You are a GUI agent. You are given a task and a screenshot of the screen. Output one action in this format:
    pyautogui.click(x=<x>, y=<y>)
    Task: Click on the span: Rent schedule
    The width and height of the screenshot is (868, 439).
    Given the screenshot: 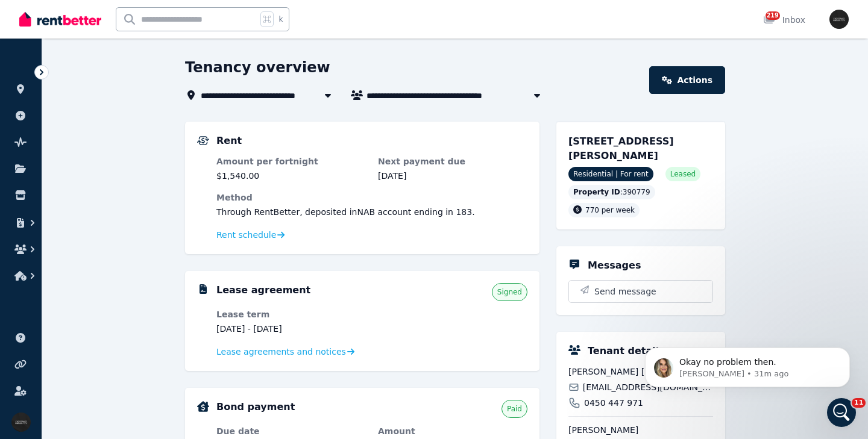 What is the action you would take?
    pyautogui.click(x=246, y=235)
    